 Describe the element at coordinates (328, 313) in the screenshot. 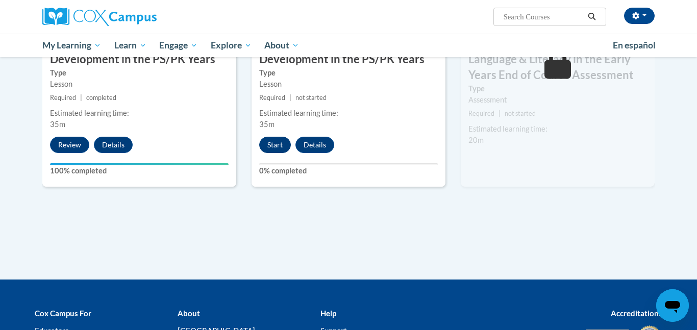

I see `b: Help` at that location.